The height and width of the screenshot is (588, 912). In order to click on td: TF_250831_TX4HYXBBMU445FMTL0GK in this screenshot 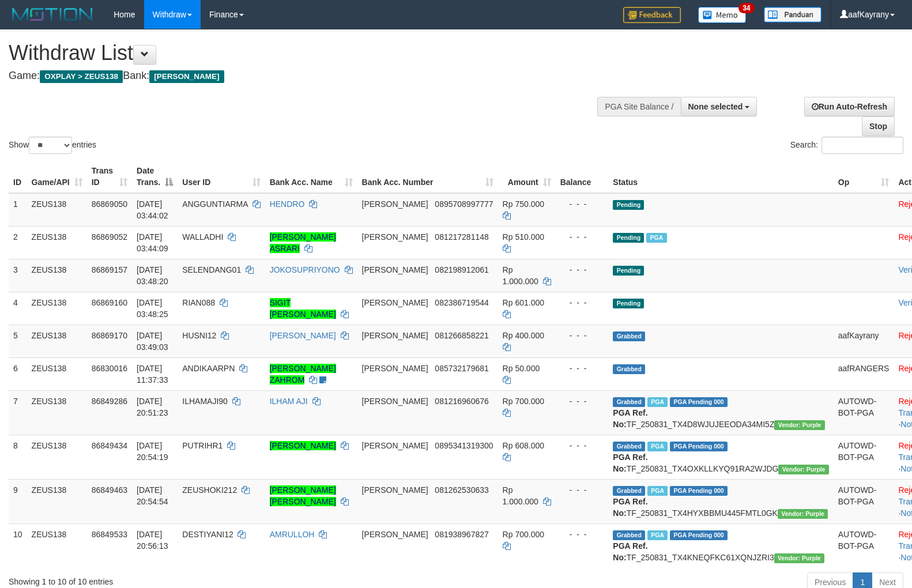, I will do `click(721, 501)`.